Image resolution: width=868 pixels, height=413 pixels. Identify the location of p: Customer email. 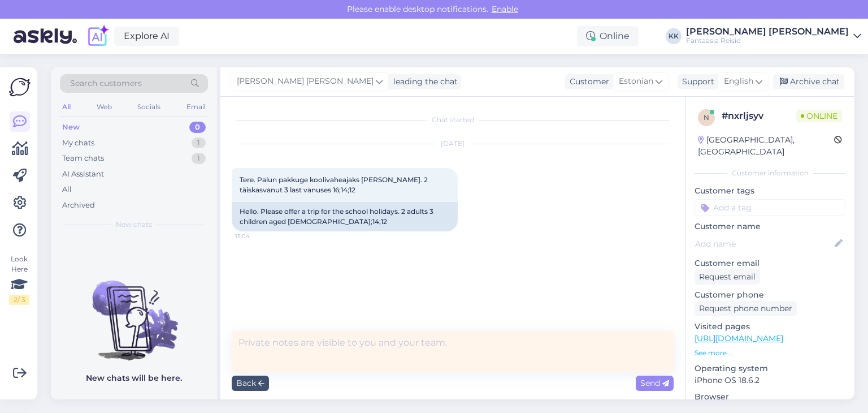
(770, 263).